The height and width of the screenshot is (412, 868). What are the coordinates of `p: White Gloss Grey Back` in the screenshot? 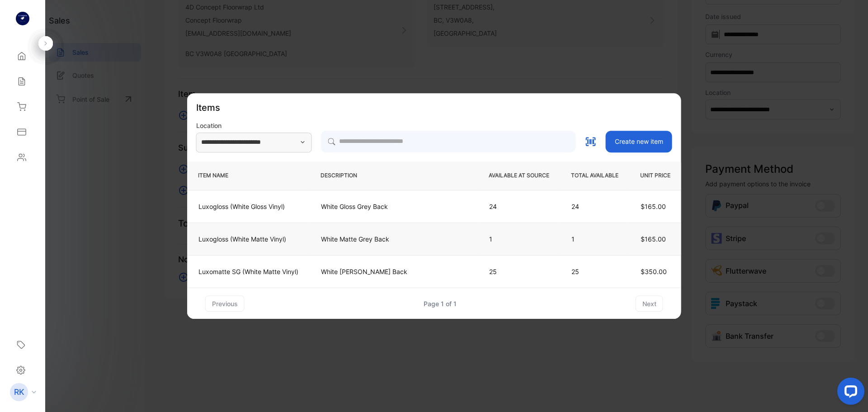 It's located at (394, 206).